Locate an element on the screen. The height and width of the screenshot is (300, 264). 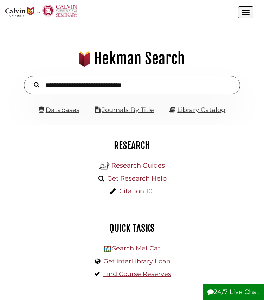
button: Open the menu is located at coordinates (245, 12).